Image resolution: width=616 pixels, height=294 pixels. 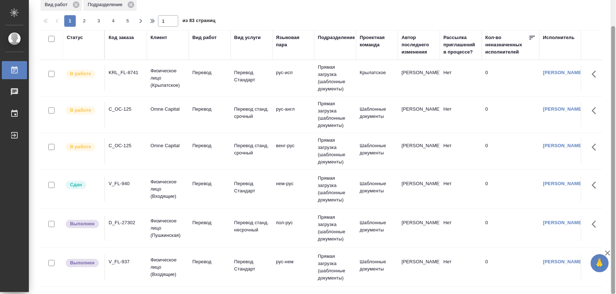 What do you see at coordinates (99, 21) in the screenshot?
I see `span: 3` at bounding box center [99, 21].